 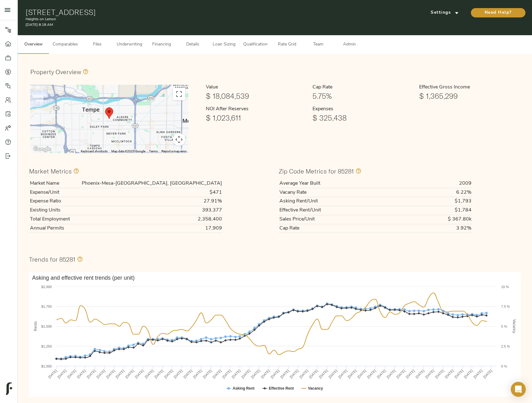 What do you see at coordinates (94, 151) in the screenshot?
I see `button: Keyboard shortcuts` at bounding box center [94, 151].